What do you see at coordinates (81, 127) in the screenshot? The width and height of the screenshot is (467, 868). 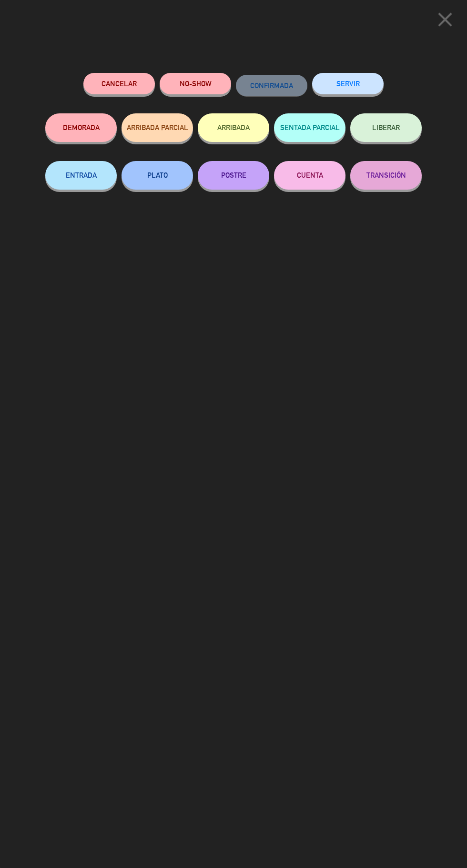 I see `button: DEMORADA` at bounding box center [81, 127].